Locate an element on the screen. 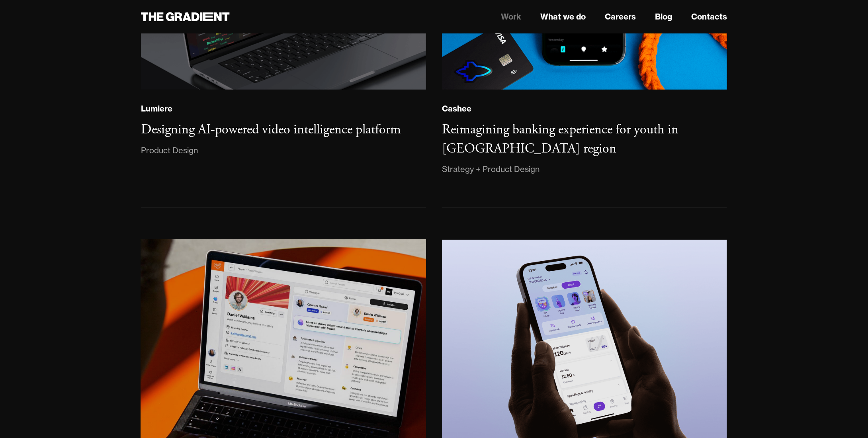  div: Lumiere is located at coordinates (156, 109).